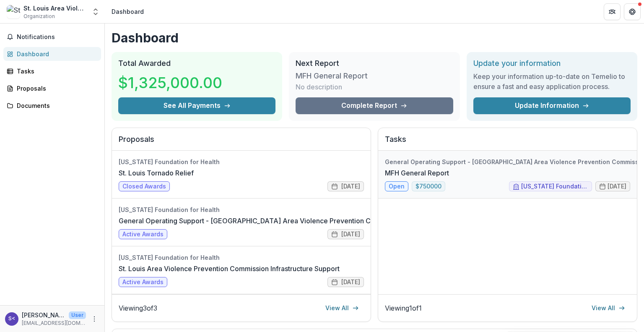 This screenshot has height=332, width=644. What do you see at coordinates (55, 71) in the screenshot?
I see `div: Tasks` at bounding box center [55, 71].